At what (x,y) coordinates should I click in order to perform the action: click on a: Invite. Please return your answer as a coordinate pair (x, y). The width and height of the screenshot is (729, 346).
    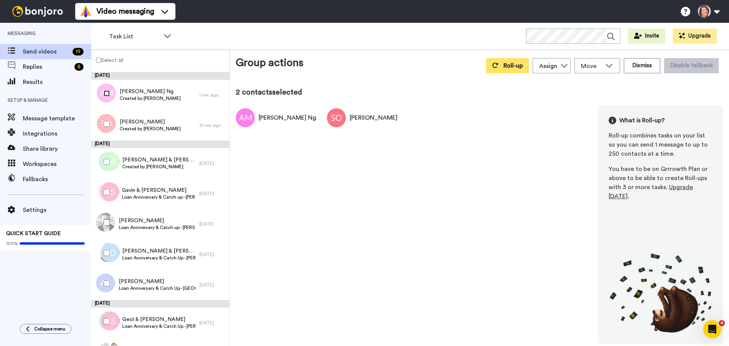
    Looking at the image, I should click on (647, 36).